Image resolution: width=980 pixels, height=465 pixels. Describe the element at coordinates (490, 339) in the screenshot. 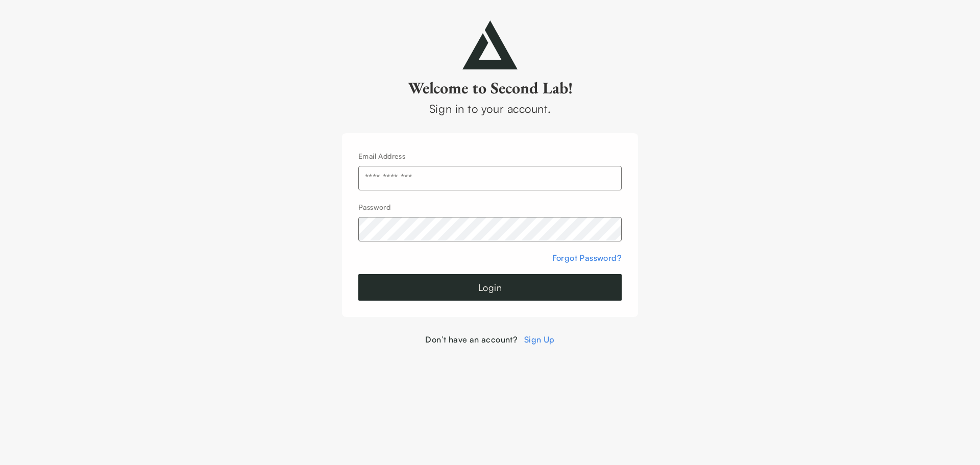

I see `div: Don’t have an account?` at that location.